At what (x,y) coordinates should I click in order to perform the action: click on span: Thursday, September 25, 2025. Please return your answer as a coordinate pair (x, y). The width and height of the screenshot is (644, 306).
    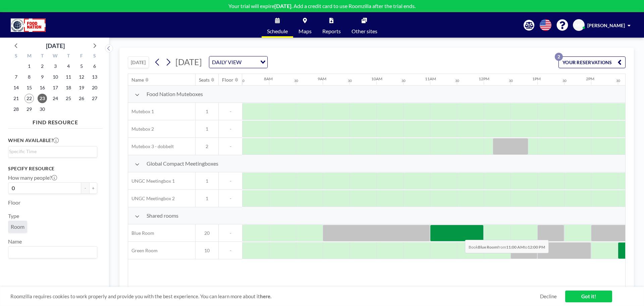
    Looking at the image, I should click on (68, 98).